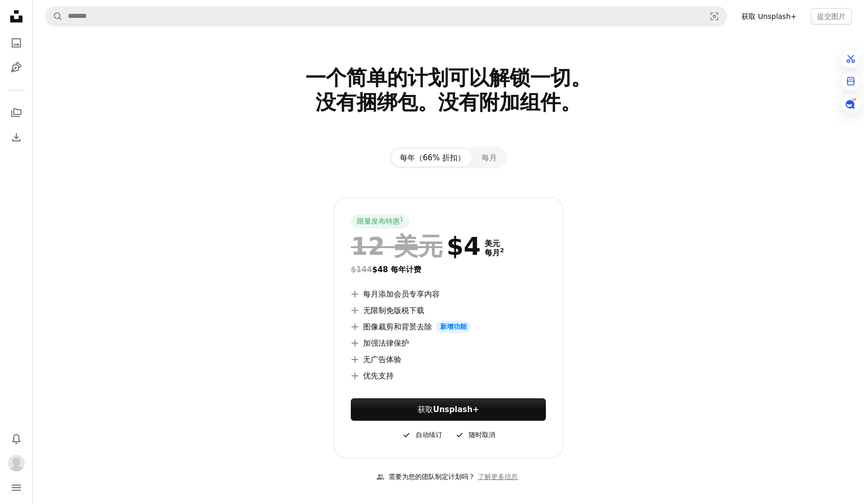 The height and width of the screenshot is (504, 864). Describe the element at coordinates (397, 246) in the screenshot. I see `span: 12 美元` at that location.